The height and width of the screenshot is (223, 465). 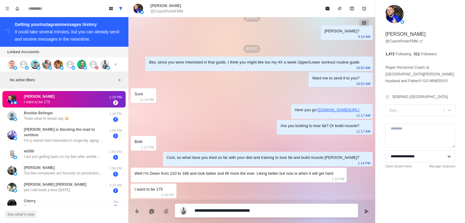 I want to click on p: Linked Accounts, so click(x=23, y=52).